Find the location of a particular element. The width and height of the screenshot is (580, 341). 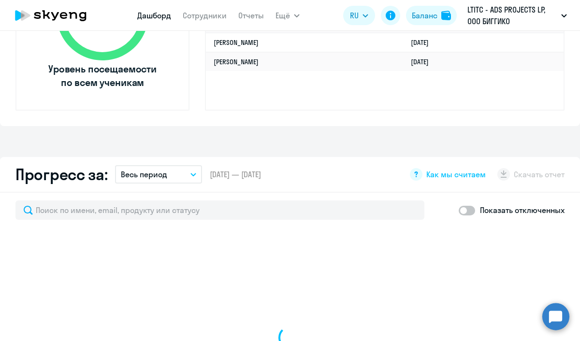

span: Уровень посещаемости по всем ученикам is located at coordinates (102, 76).